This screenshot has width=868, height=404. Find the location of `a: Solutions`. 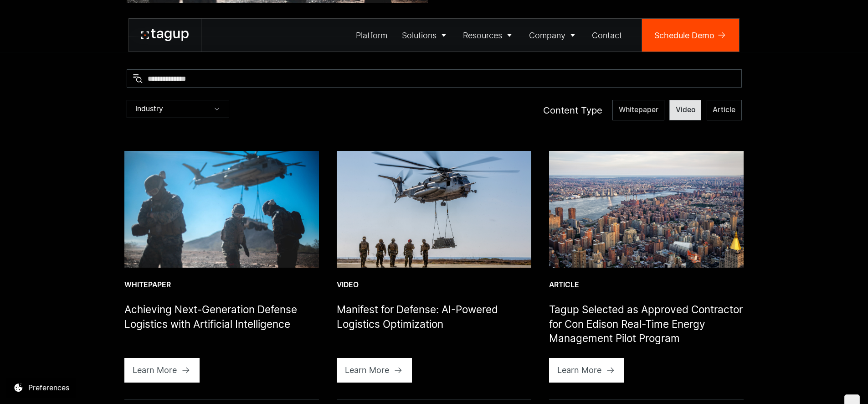

a: Solutions is located at coordinates (425, 35).